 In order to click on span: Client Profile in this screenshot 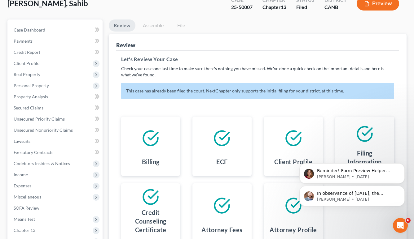, I will do `click(26, 63)`.